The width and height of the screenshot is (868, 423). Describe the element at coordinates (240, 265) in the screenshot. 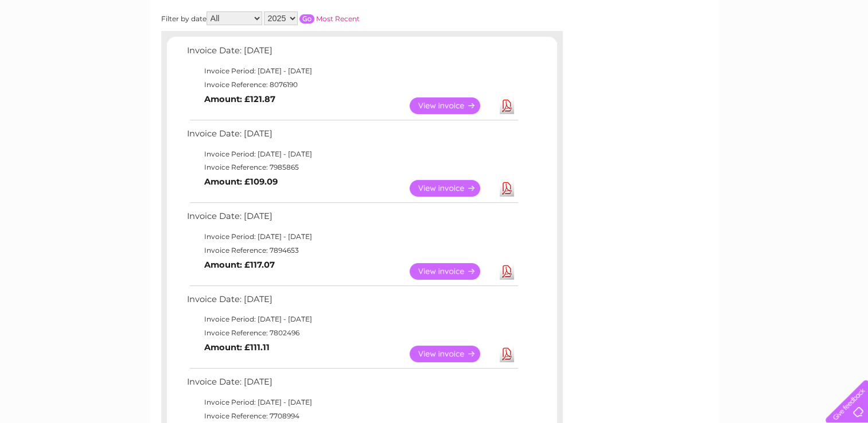

I see `b: Amount: £117.07` at that location.